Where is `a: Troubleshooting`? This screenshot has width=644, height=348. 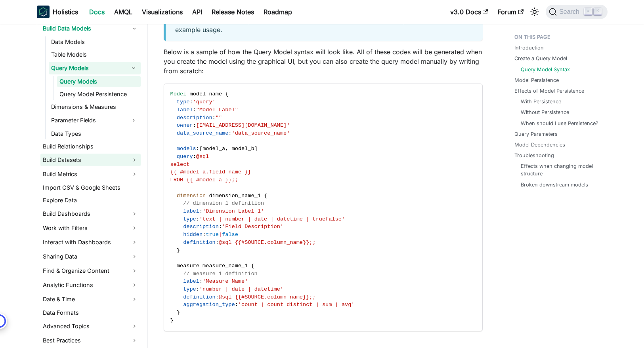 a: Troubleshooting is located at coordinates (534, 155).